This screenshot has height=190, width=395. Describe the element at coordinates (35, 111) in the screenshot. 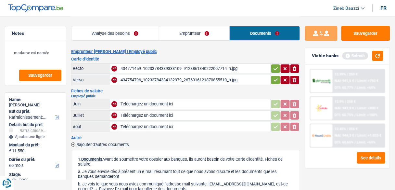

I see `label: But du prêt:` at that location.